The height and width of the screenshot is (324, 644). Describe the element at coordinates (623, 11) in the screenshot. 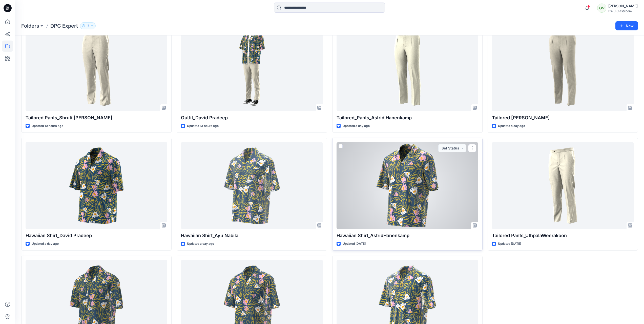

I see `div: BWU Classroom` at that location.